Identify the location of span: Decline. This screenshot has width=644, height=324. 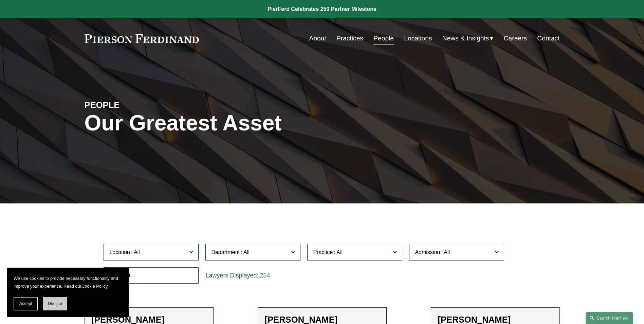
(55, 303).